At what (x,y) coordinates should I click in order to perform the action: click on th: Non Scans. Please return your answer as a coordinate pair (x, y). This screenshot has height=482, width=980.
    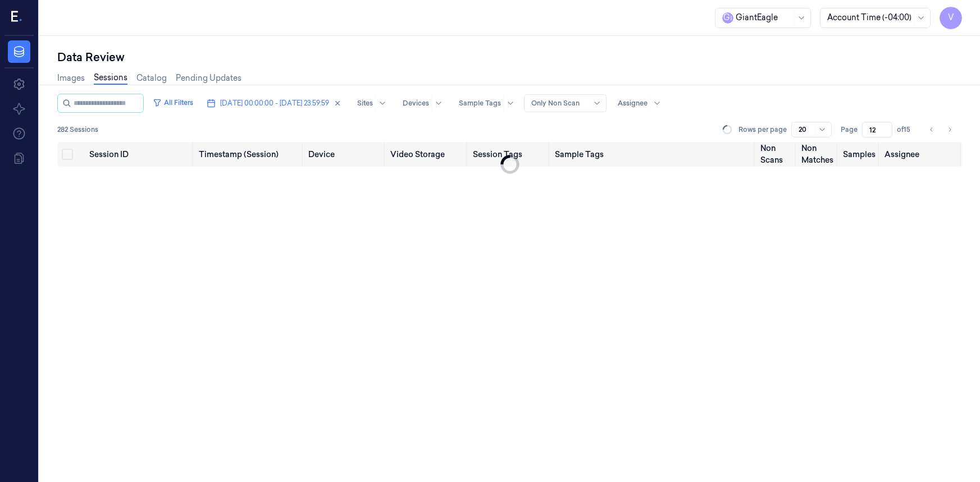
    Looking at the image, I should click on (776, 155).